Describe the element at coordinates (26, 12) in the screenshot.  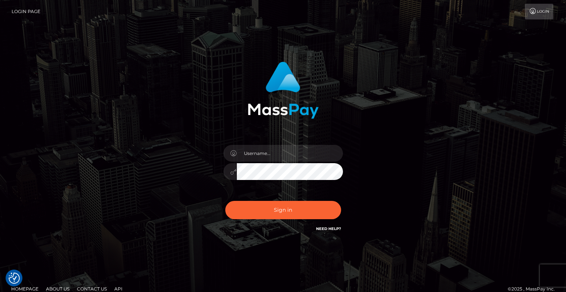
I see `a: Login Page` at that location.